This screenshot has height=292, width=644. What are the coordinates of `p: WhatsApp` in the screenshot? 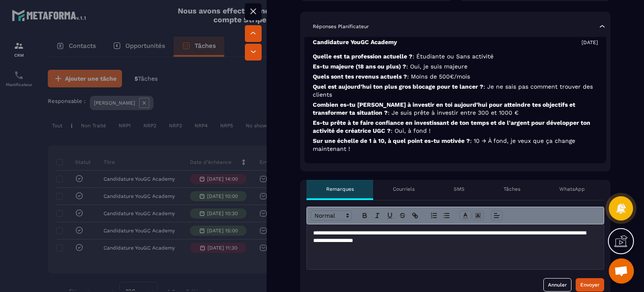 It's located at (572, 189).